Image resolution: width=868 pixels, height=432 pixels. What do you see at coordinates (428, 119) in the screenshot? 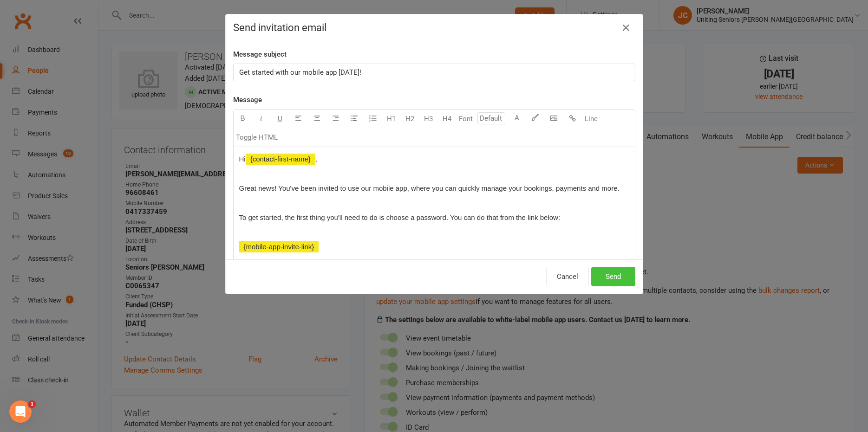
I see `button: H3` at bounding box center [428, 119].